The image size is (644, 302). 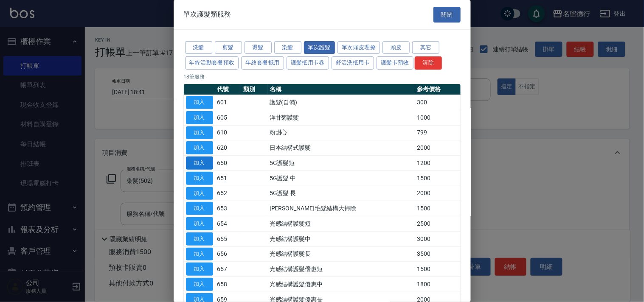 I want to click on th: 類別, so click(x=254, y=89).